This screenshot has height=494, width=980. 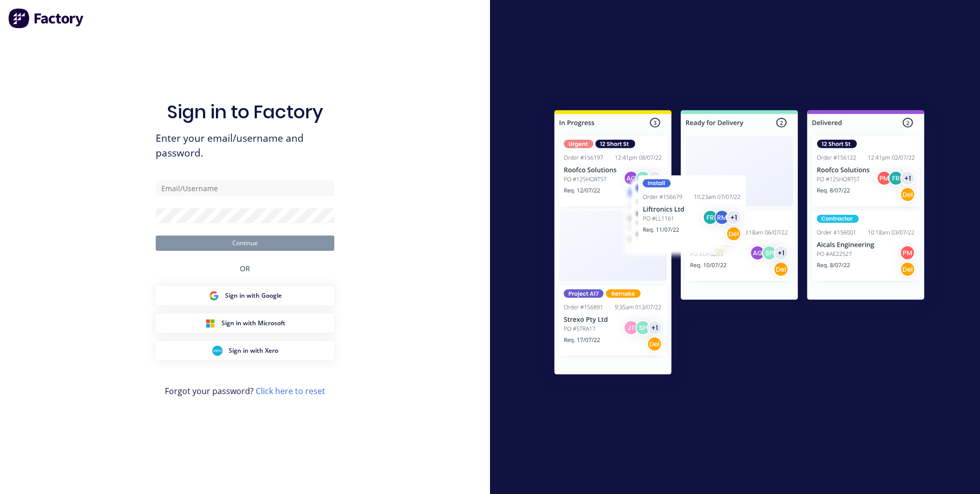 I want to click on span: Sign in with Xero, so click(x=253, y=351).